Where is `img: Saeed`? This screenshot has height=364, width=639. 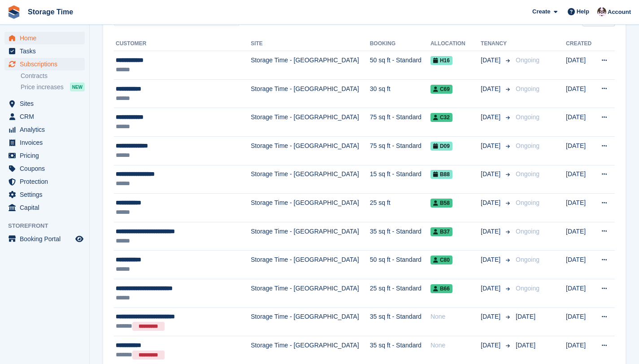
img: Saeed is located at coordinates (601, 12).